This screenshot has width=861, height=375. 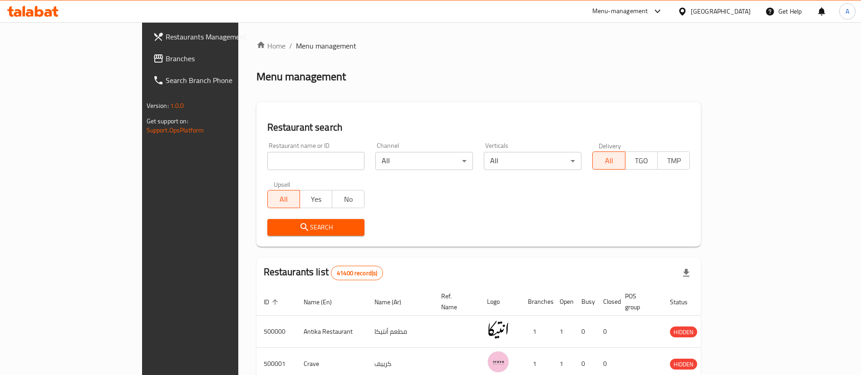 What do you see at coordinates (324, 302) in the screenshot?
I see `span: Name (En)` at bounding box center [324, 302].